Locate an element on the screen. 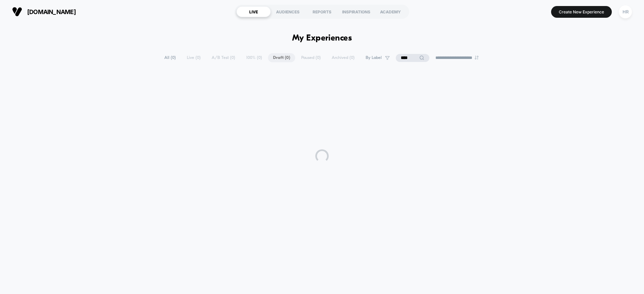 The height and width of the screenshot is (294, 644). button: HR is located at coordinates (625, 12).